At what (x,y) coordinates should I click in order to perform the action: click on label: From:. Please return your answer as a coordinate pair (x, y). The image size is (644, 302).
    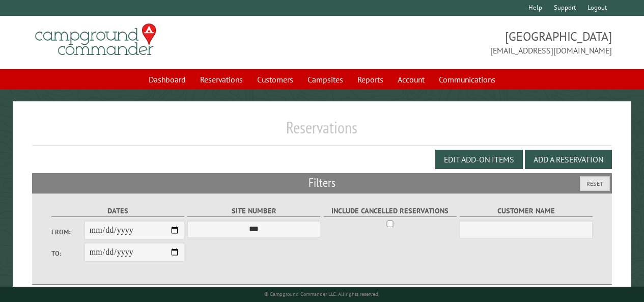
    Looking at the image, I should click on (68, 231).